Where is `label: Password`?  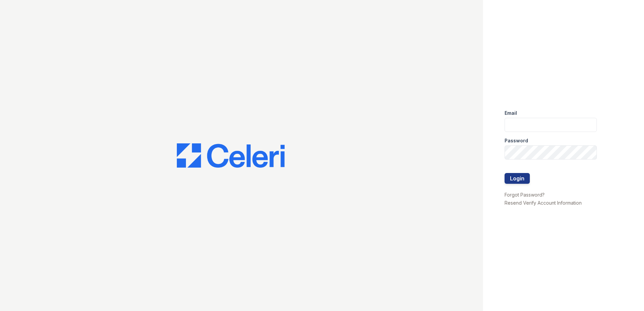 label: Password is located at coordinates (517, 141).